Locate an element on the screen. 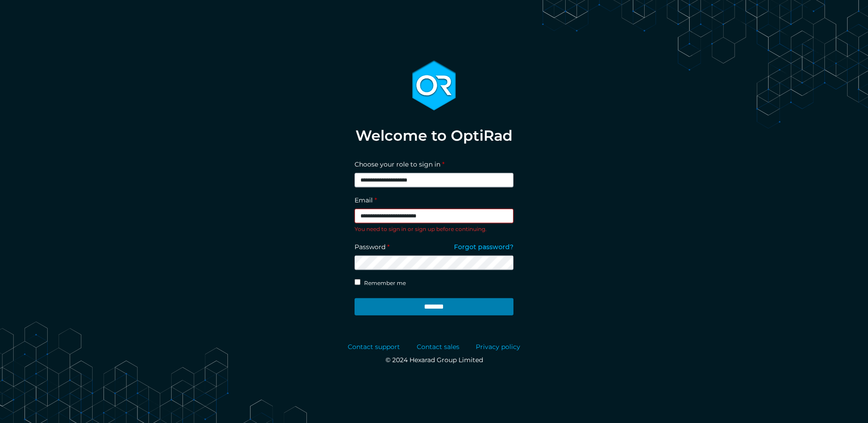 This screenshot has height=423, width=868. a: Contact support is located at coordinates (374, 347).